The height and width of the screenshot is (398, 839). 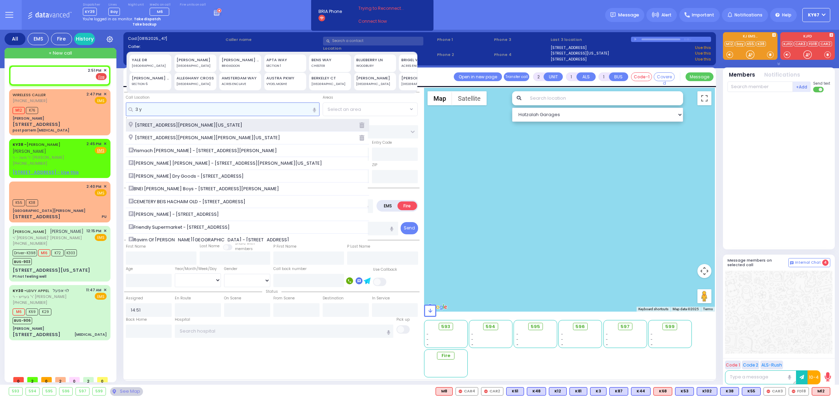 I want to click on span: K76, so click(x=32, y=110).